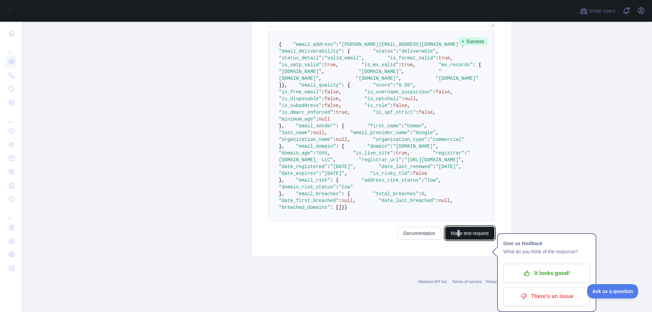 The image size is (652, 312). I want to click on span: "commercial", so click(447, 140).